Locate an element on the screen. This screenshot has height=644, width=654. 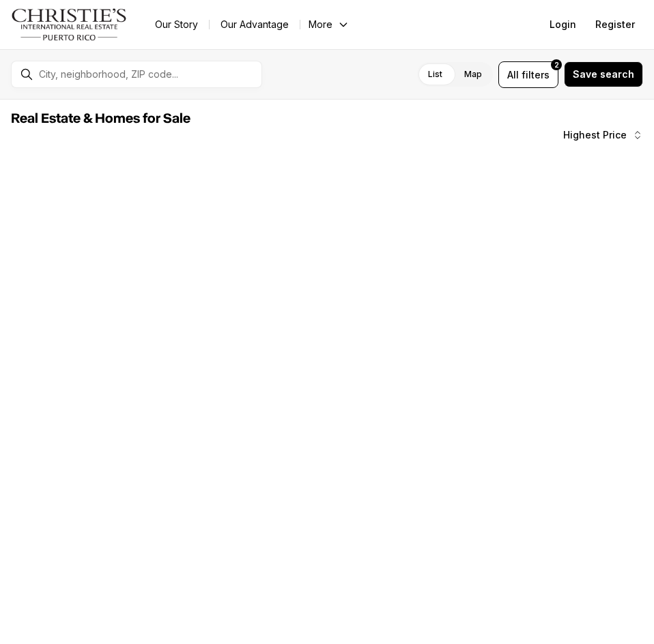
img: logo is located at coordinates (69, 24).